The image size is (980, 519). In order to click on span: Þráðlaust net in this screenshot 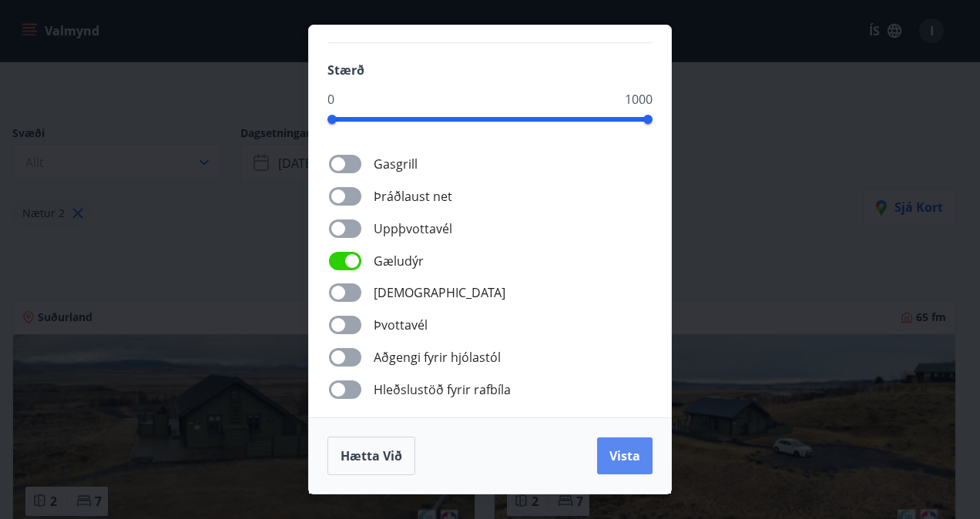, I will do `click(413, 197)`.